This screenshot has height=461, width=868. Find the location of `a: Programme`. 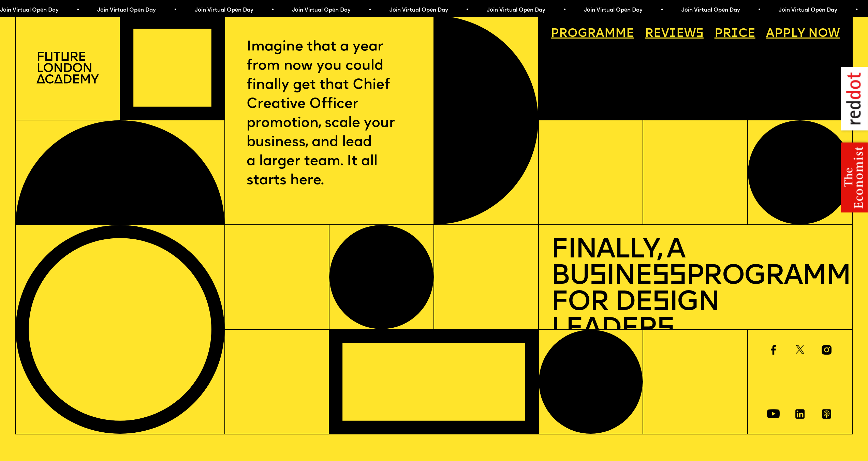

a: Programme is located at coordinates (592, 34).